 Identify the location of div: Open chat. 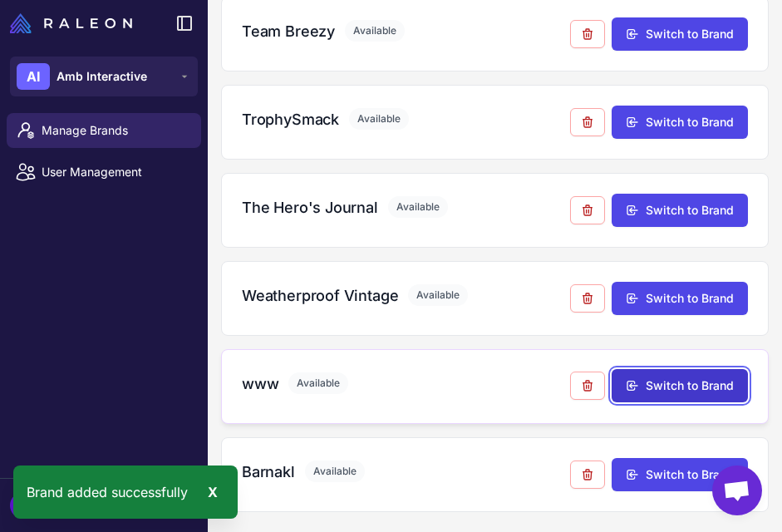
(737, 490).